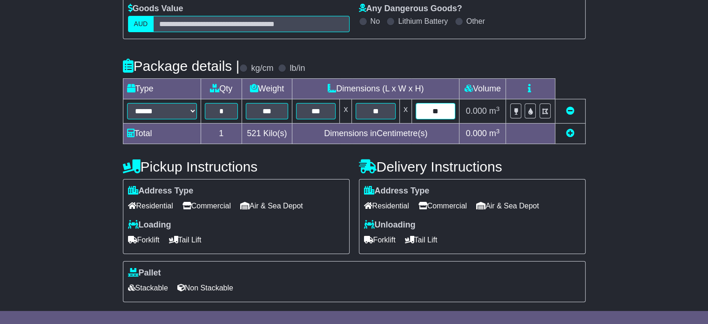 This screenshot has height=324, width=708. What do you see at coordinates (476, 21) in the screenshot?
I see `label: Other` at bounding box center [476, 21].